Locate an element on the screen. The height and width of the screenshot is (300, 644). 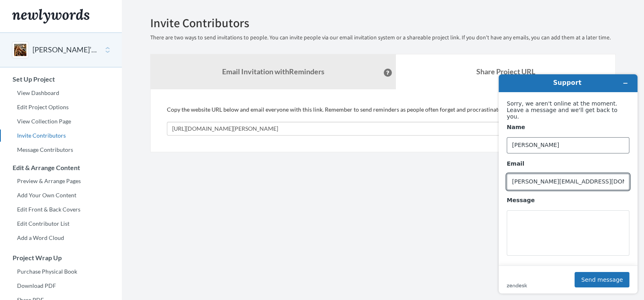
strong: Email is located at coordinates (23, 96).